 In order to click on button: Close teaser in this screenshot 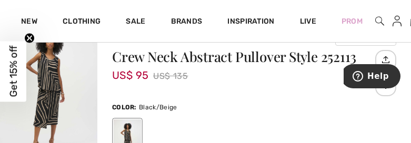, I will do `click(29, 38)`.